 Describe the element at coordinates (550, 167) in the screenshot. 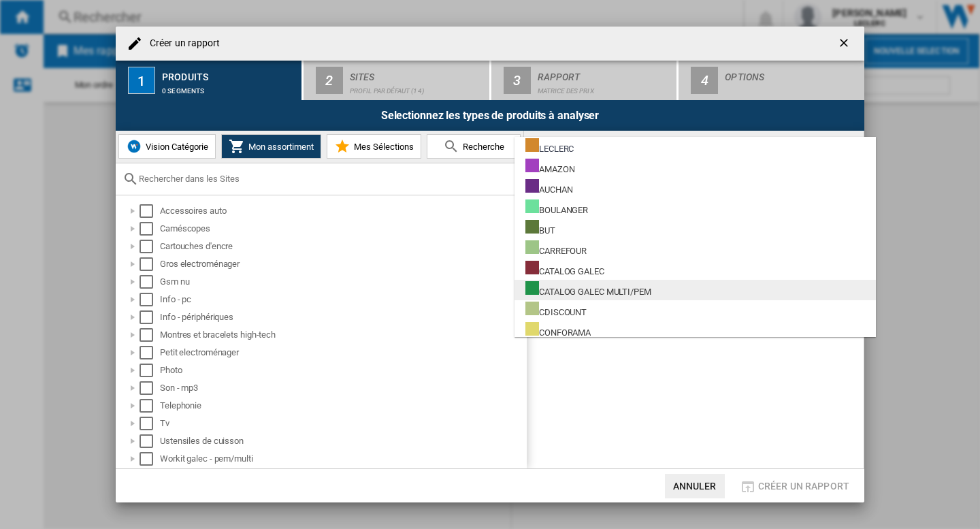

I see `div: AMAZON` at that location.